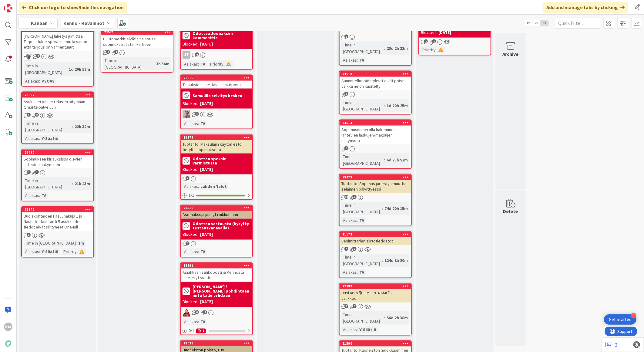 The height and width of the screenshot is (352, 644). I want to click on div: 1, so click(201, 331).